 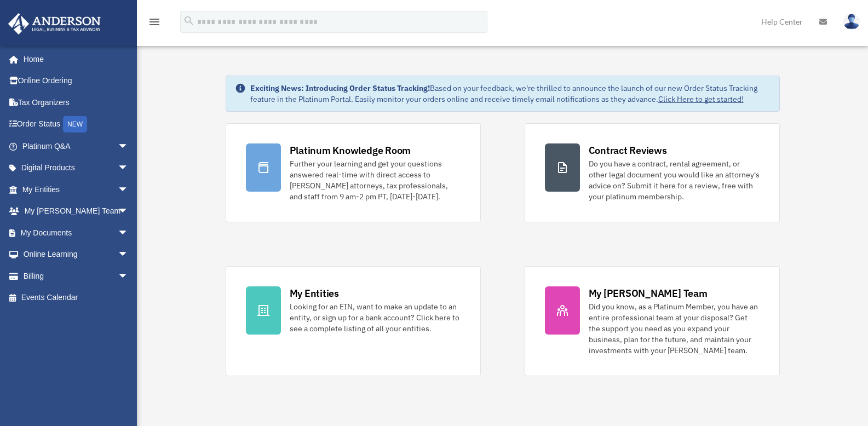 I want to click on a: Click Here to get started!, so click(x=701, y=99).